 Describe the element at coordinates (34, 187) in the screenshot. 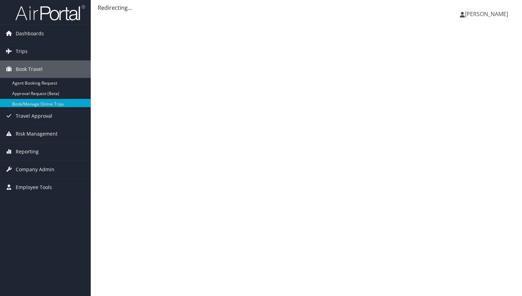

I see `span: Employee Tools` at that location.